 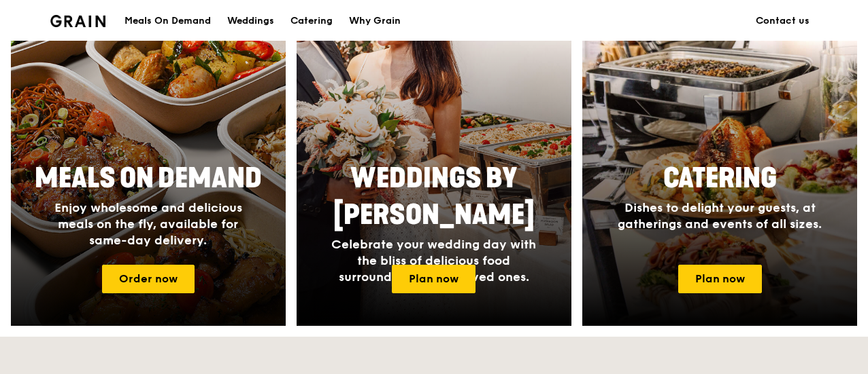 I want to click on div: Catering, so click(x=311, y=21).